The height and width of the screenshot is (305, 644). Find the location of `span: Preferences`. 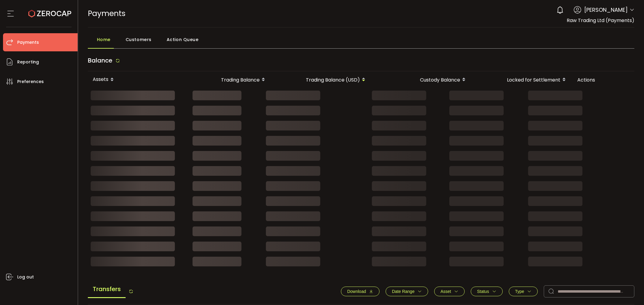

span: Preferences is located at coordinates (31, 81).